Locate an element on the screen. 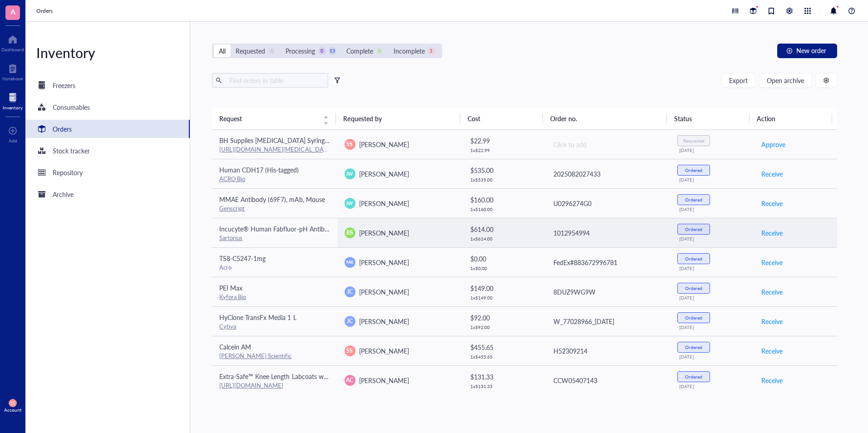 This screenshot has height=433, width=868. button: New order is located at coordinates (807, 51).